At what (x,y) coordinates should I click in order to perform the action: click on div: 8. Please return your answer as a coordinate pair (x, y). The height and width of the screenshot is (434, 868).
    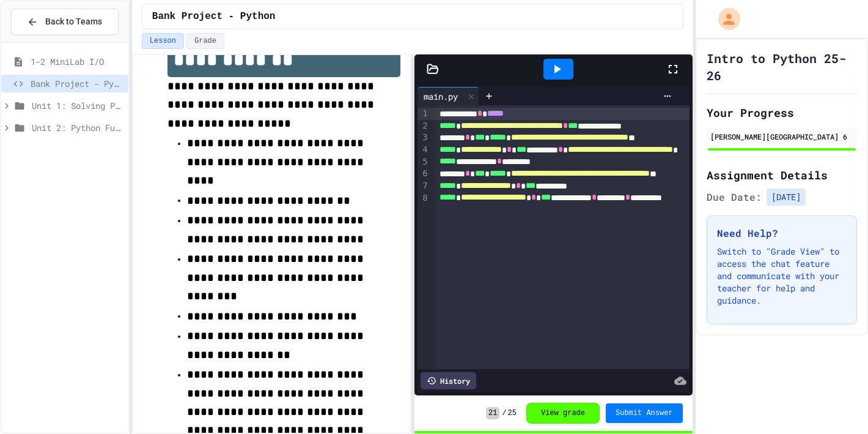
    Looking at the image, I should click on (423, 198).